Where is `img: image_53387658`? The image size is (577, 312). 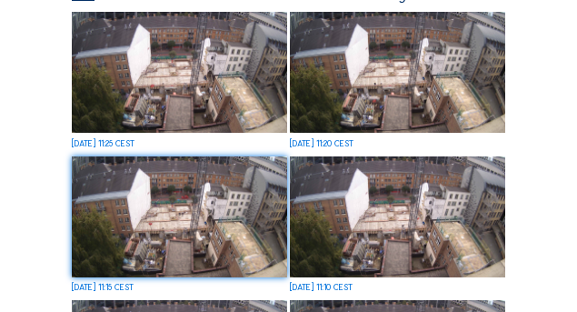
img: image_53387658 is located at coordinates (397, 72).